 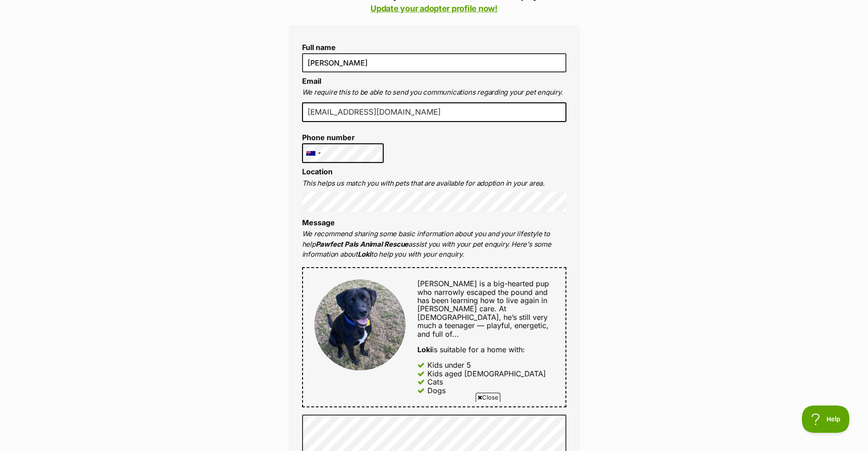 I want to click on label: Full name, so click(x=434, y=47).